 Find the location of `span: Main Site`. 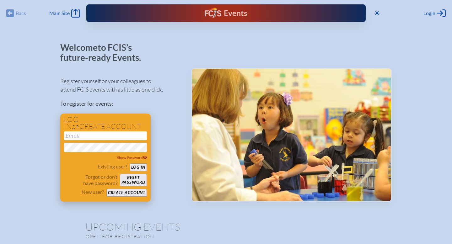

span: Main Site is located at coordinates (59, 13).